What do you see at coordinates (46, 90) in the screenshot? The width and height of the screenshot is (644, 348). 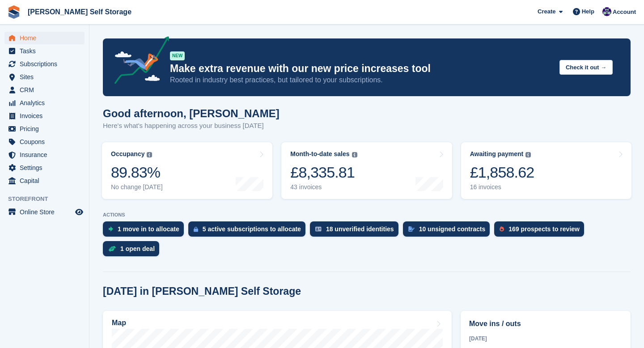 I see `span: CRM` at bounding box center [46, 90].